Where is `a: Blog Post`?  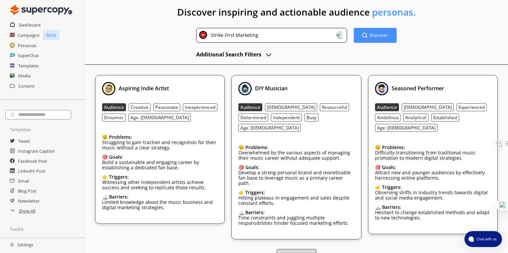 a: Blog Post is located at coordinates (27, 191).